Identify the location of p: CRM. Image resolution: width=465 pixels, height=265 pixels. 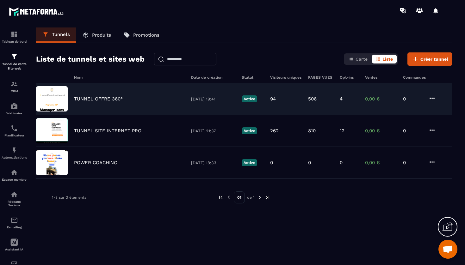
(14, 91).